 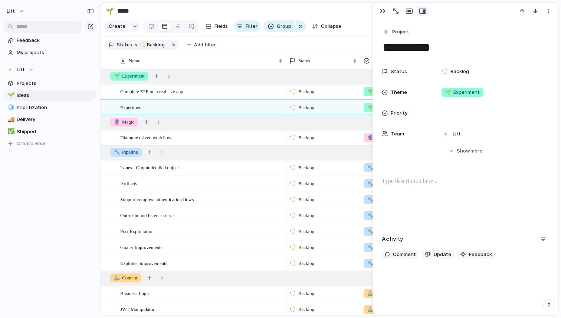 I want to click on span: Artifacts, so click(x=128, y=183).